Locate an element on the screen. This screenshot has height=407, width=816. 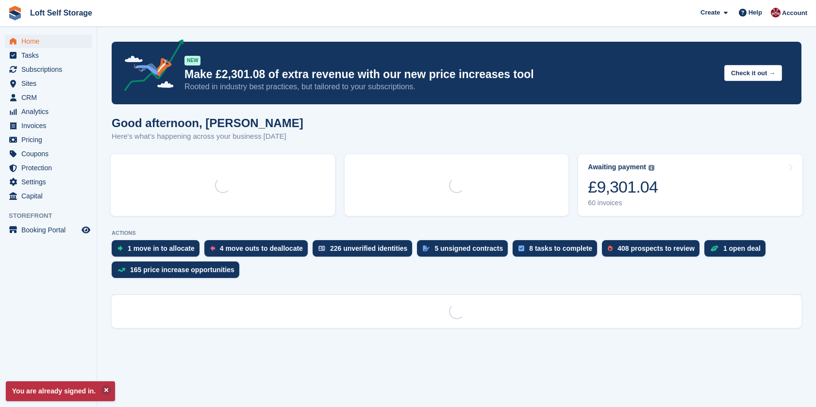
span: Coupons is located at coordinates (50, 154).